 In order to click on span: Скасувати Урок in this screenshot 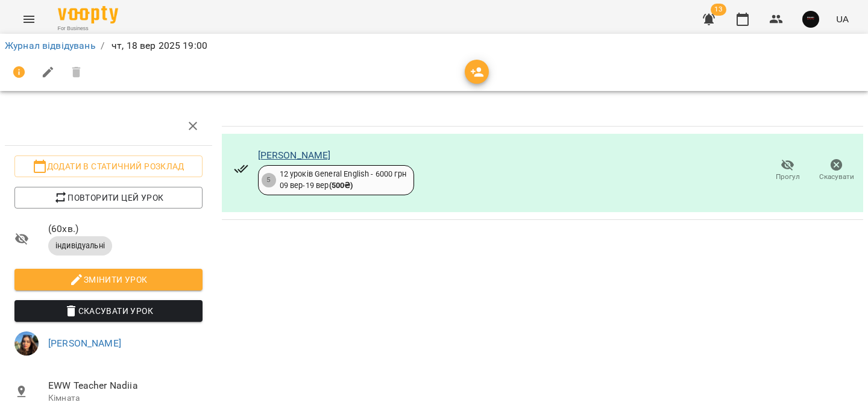, I will do `click(108, 311)`.